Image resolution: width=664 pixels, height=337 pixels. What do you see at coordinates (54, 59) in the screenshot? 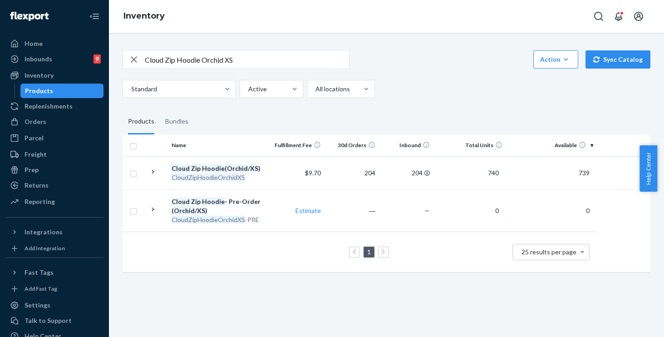
I see `a: Inbounds9` at bounding box center [54, 59].